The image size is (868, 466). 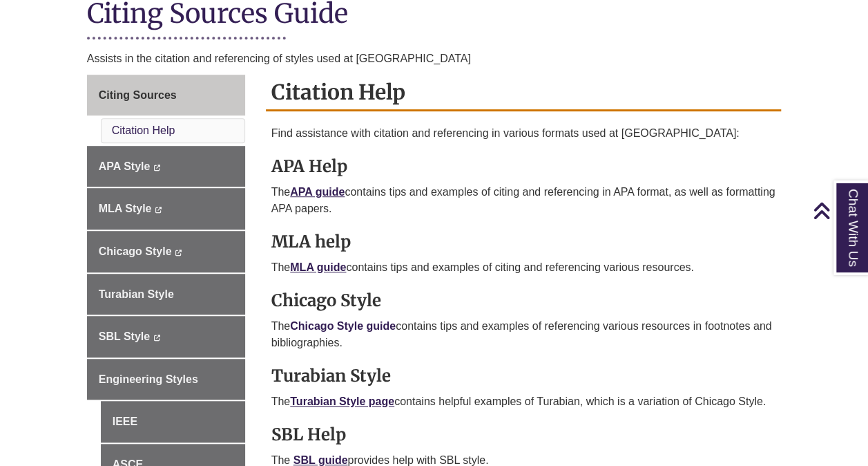 I want to click on a: SBL Style, so click(x=166, y=337).